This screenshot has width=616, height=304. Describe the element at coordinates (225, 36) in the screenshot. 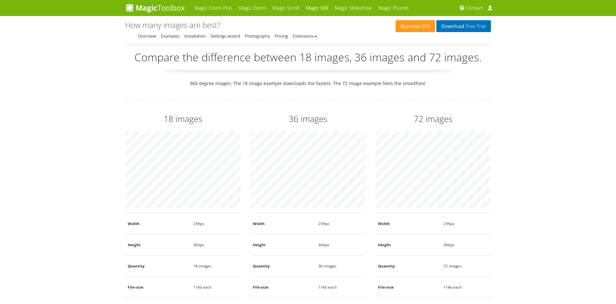

I see `a: Settings wizard` at that location.